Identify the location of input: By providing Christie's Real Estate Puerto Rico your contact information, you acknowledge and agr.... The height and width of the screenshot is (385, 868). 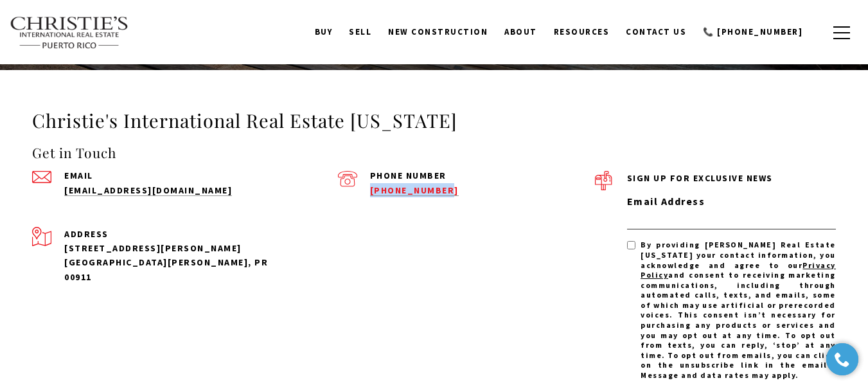
(631, 245).